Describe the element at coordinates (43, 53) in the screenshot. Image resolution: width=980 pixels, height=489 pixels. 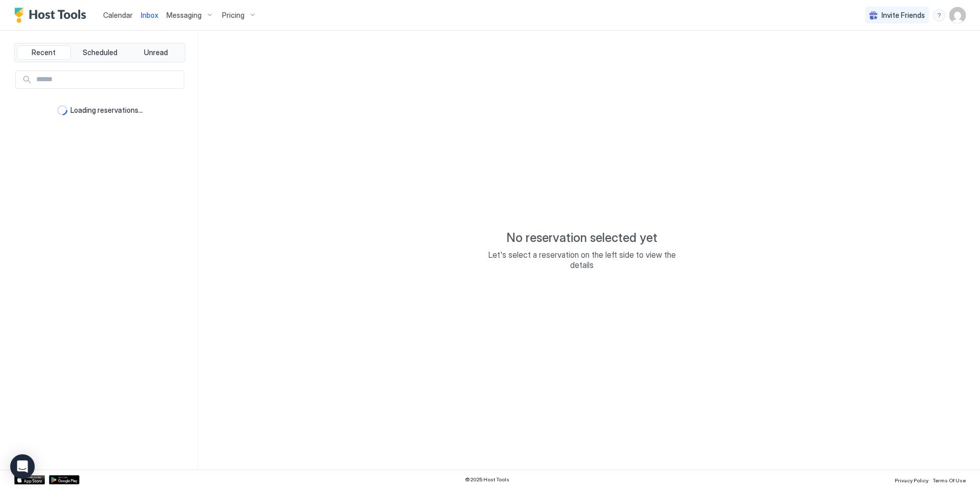
I see `span: Recent` at that location.